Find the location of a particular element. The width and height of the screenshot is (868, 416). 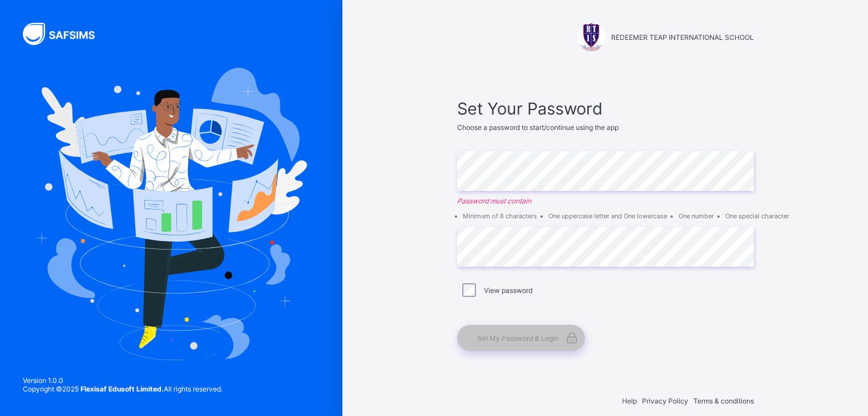

span: Help is located at coordinates (629, 401).